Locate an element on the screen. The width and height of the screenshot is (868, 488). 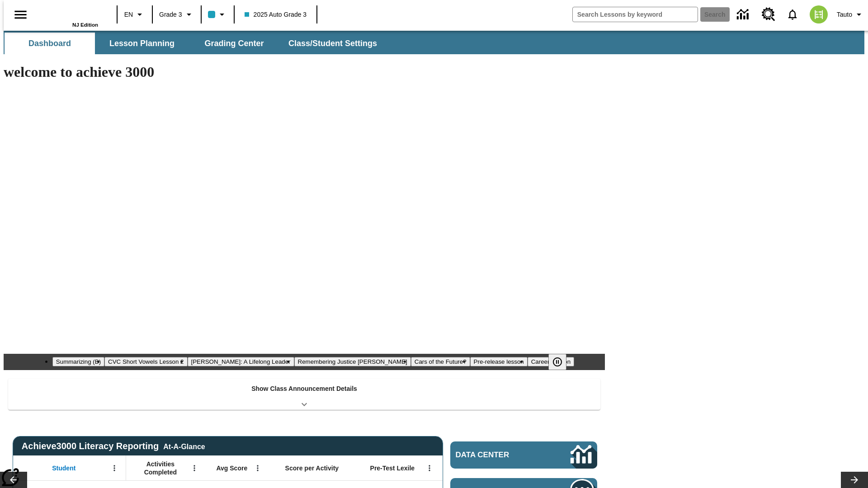
button: Open side menu is located at coordinates (20, 14).